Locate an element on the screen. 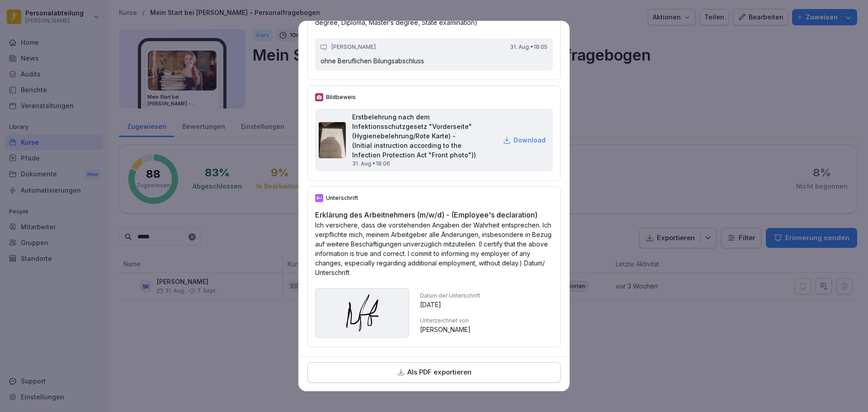 The width and height of the screenshot is (868, 412). p: 31. Aug. • 18:05 is located at coordinates (528, 47).